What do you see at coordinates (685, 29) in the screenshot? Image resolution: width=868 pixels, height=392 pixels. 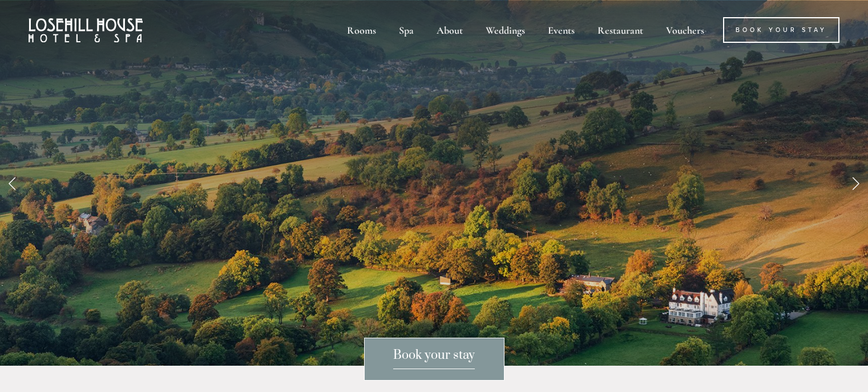 I see `a: Vouchers` at bounding box center [685, 29].